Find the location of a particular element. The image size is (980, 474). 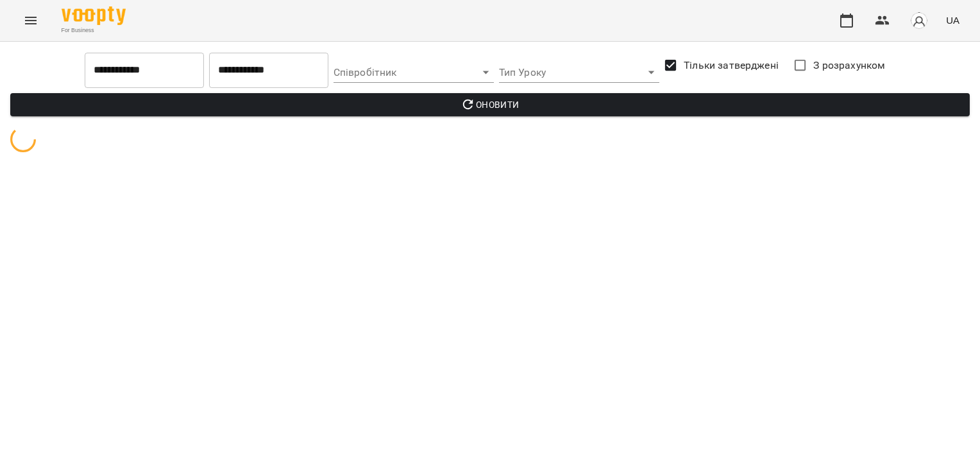

span: For Business is located at coordinates (94, 30).